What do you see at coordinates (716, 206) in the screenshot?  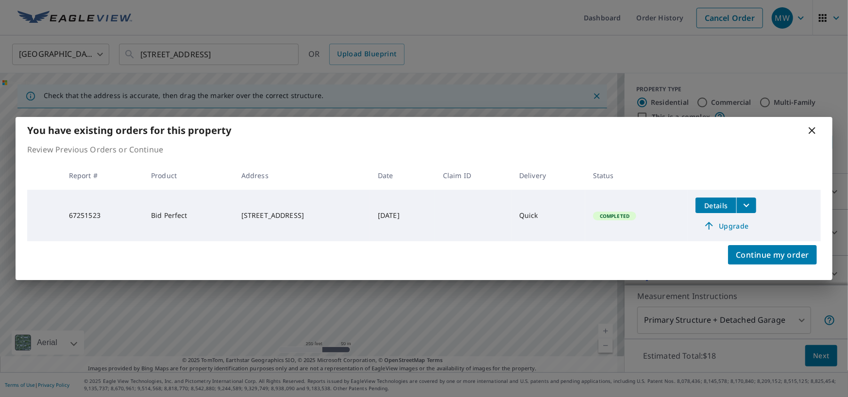 I see `button: detailsBtn-67251523` at bounding box center [716, 206].